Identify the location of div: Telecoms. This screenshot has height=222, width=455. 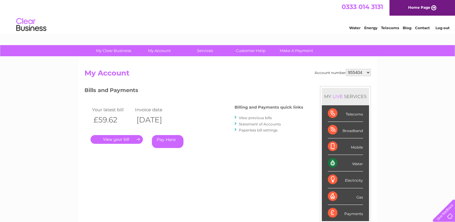
(345, 113).